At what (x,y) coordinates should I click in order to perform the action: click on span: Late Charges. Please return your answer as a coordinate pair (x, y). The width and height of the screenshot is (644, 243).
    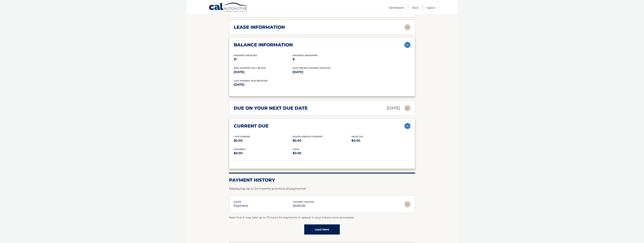
    Looking at the image, I should click on (242, 136).